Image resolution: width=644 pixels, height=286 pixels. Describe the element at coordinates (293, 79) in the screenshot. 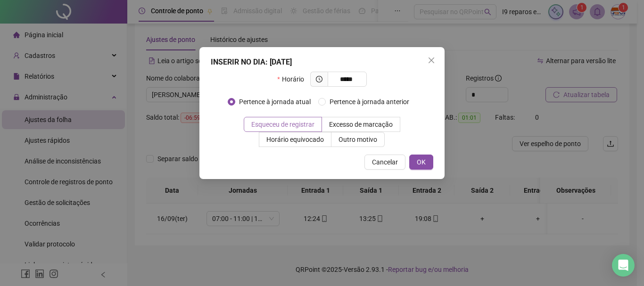

I see `label: Horário` at that location.